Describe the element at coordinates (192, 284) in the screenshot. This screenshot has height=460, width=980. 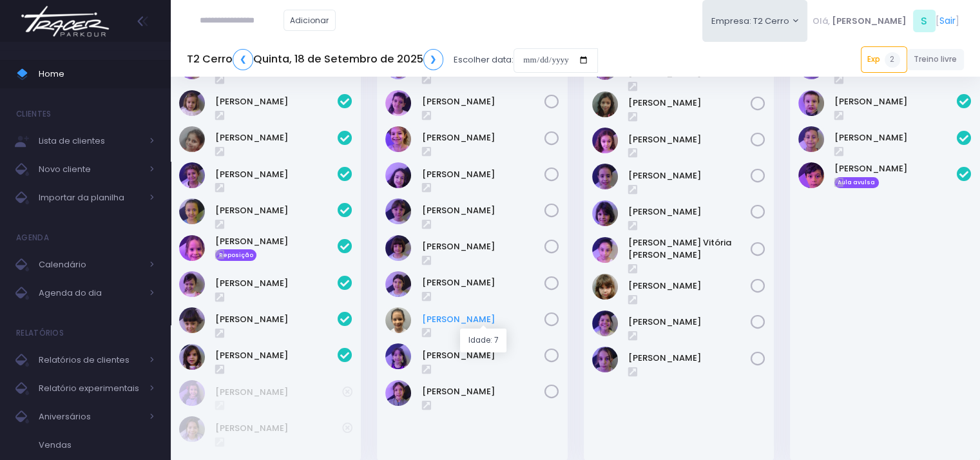
I see `img: Julia Merlino Donadell` at that location.